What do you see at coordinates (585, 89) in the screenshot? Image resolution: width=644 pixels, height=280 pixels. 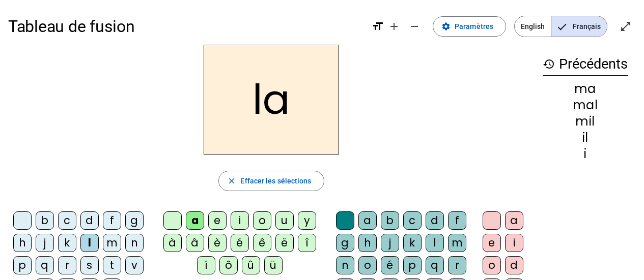 I see `div: ma` at bounding box center [585, 89].